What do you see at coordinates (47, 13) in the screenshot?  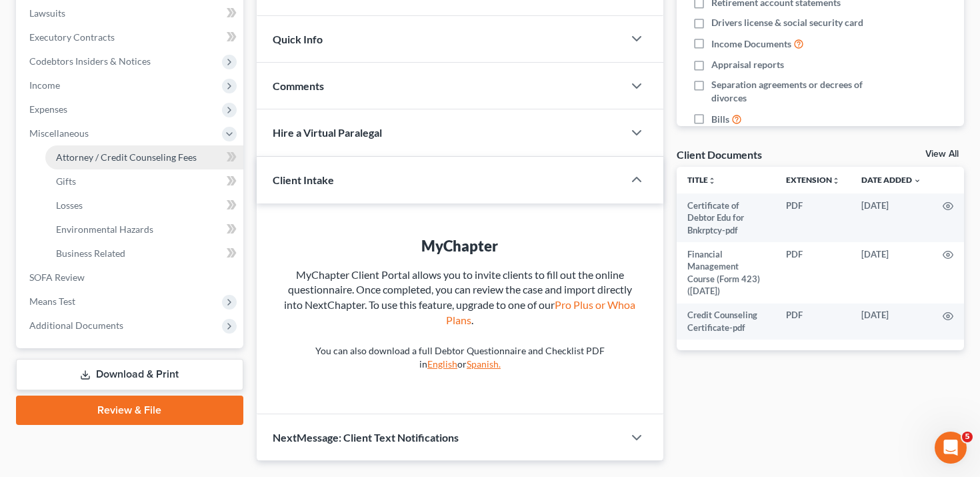 I see `span: Lawsuits` at bounding box center [47, 13].